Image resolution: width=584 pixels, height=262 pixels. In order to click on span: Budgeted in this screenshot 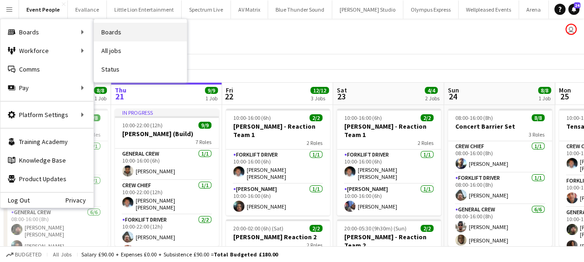, I will do `click(28, 255)`.